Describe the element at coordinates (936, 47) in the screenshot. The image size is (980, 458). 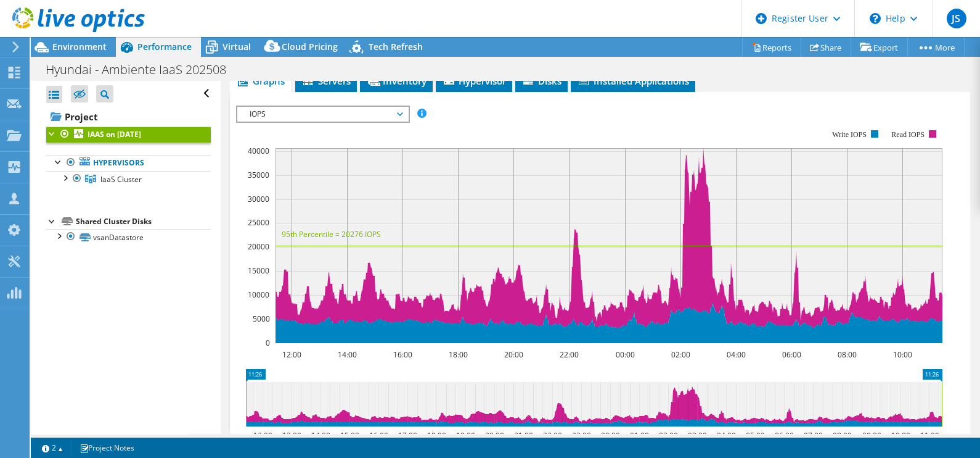
I see `a: More` at that location.